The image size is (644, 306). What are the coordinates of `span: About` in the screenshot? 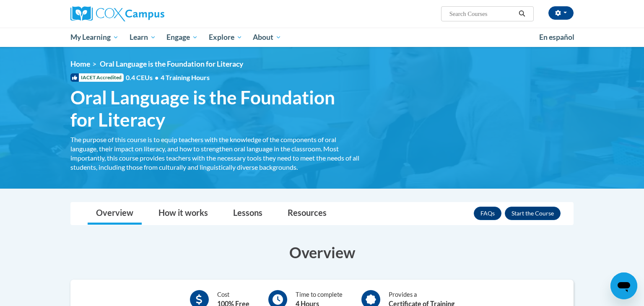 It's located at (267, 37).